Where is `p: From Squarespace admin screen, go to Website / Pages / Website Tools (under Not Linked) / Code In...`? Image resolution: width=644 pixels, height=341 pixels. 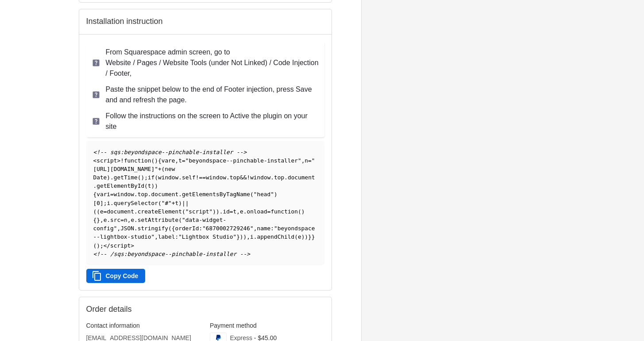 p: From Squarespace admin screen, go to Website / Pages / Website Tools (under Not Linked) / Code In... is located at coordinates (213, 63).